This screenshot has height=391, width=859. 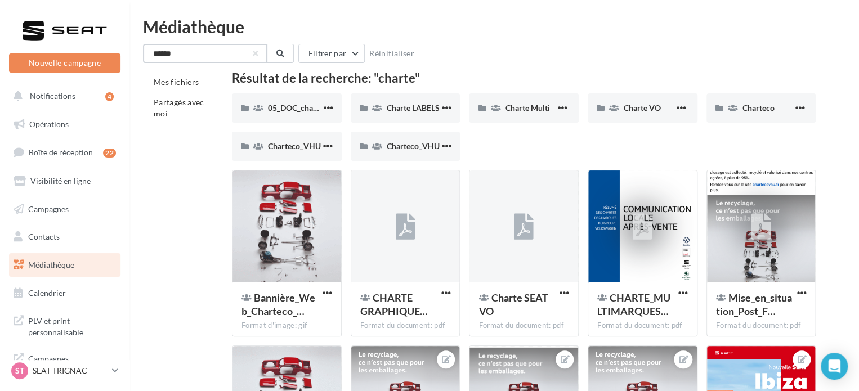 I want to click on span: Campagnes DataOnDemand, so click(x=72, y=363).